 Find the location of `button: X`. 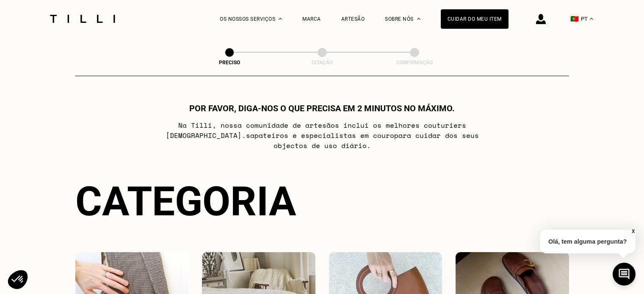

button: X is located at coordinates (634, 232).